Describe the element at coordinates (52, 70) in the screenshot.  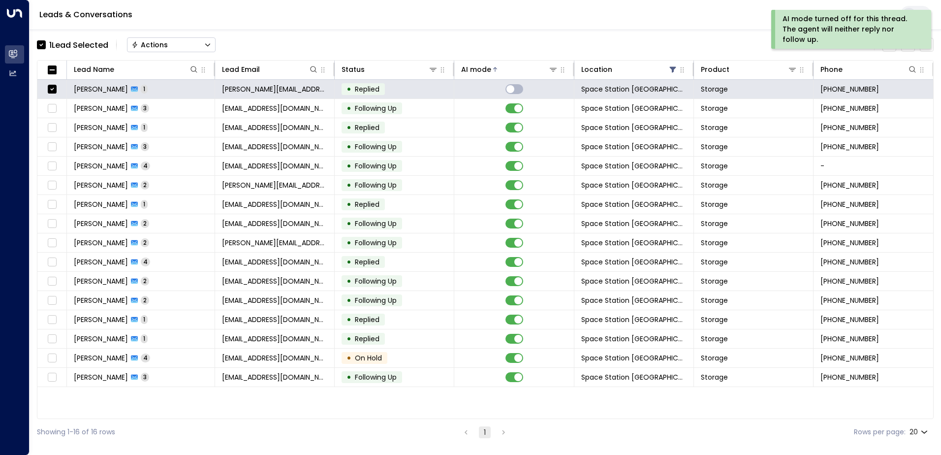
I see `span: Toggle select all` at that location.